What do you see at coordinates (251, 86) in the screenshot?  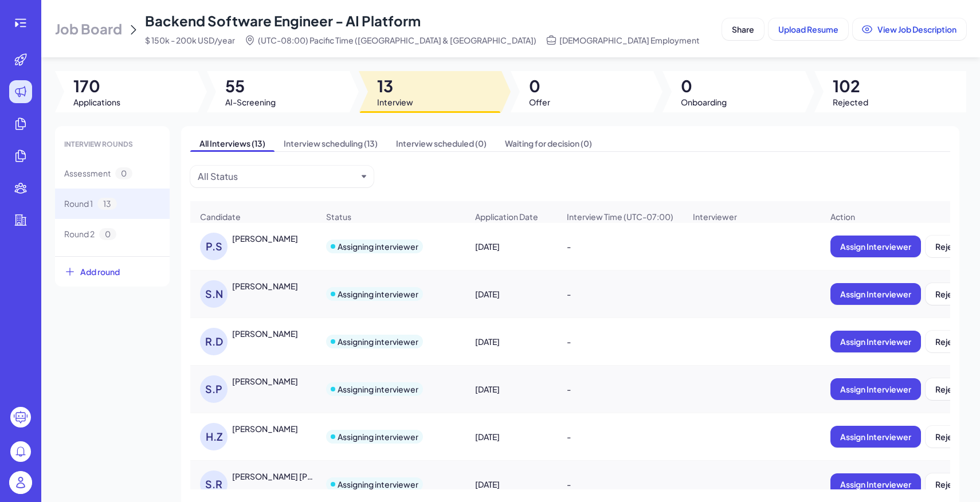 I see `span: 55` at bounding box center [251, 86].